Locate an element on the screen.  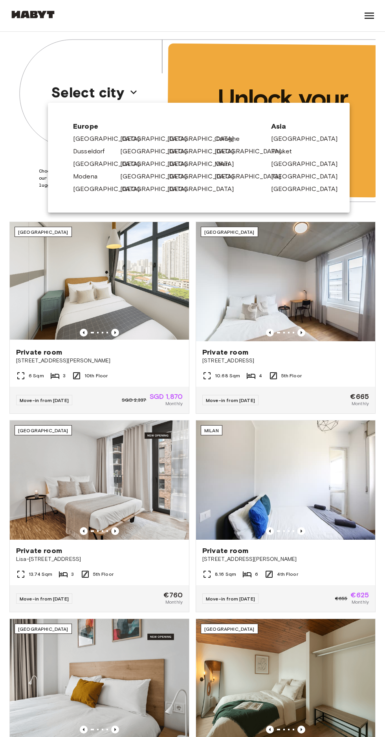
a: Dusseldorf is located at coordinates (93, 151).